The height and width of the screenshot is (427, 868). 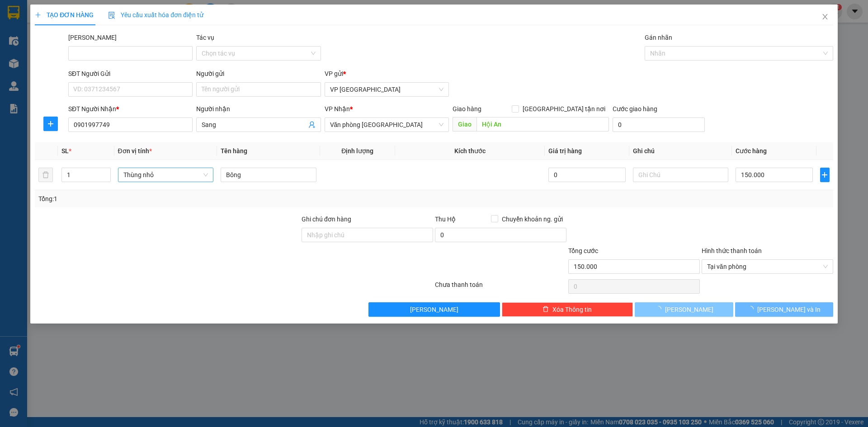 I want to click on span: Định lượng, so click(x=357, y=151).